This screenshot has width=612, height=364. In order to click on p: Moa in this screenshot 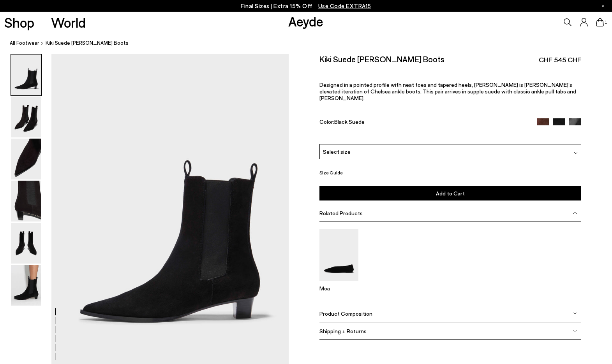, I will do `click(339, 288)`.